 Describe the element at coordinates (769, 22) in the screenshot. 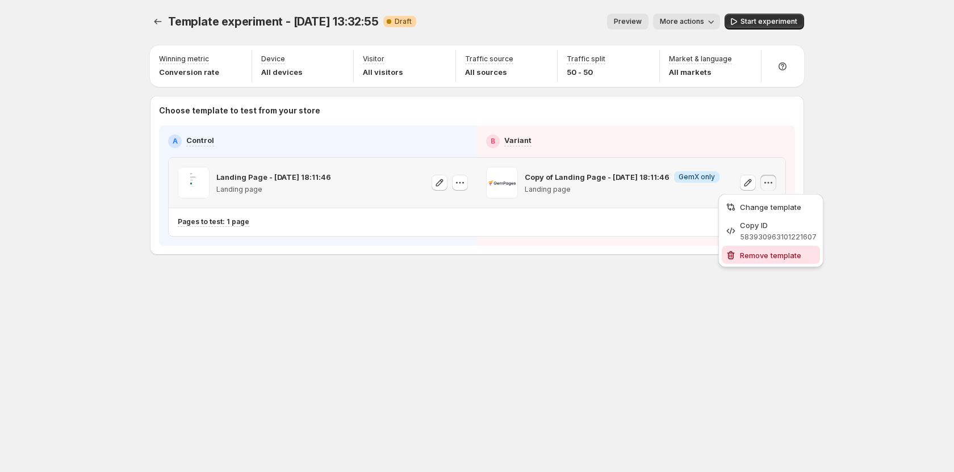

I see `span: Start experiment` at that location.